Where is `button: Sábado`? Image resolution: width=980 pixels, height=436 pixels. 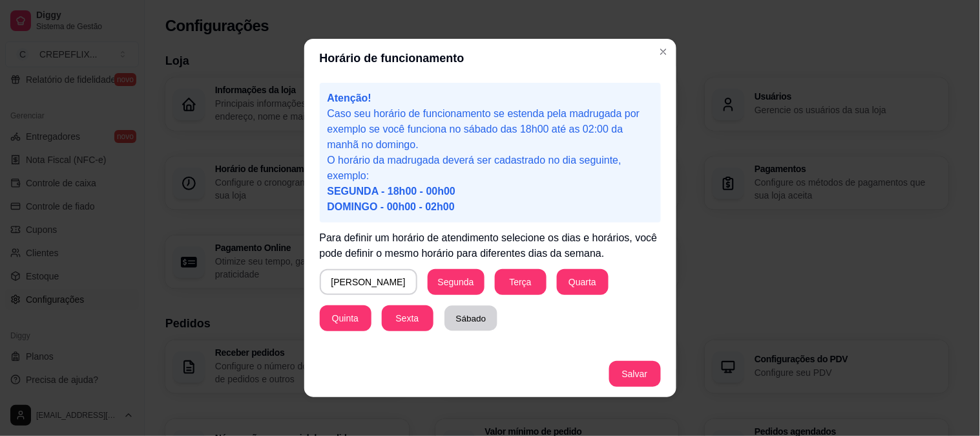
button: Sábado is located at coordinates (471, 318).